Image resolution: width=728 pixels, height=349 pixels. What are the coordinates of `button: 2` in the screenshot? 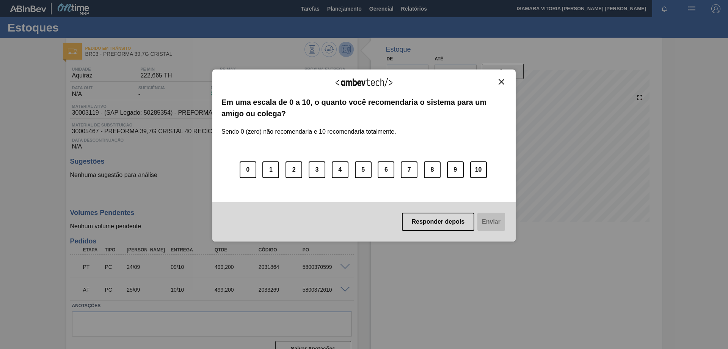 It's located at (294, 170).